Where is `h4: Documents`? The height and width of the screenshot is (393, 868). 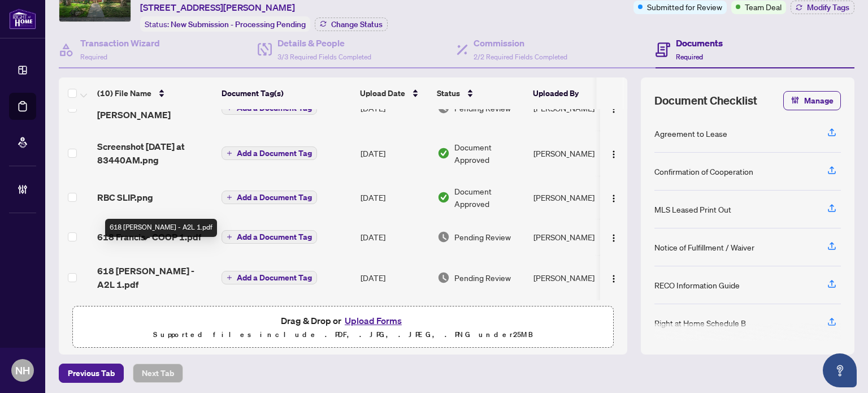 h4: Documents is located at coordinates (699, 43).